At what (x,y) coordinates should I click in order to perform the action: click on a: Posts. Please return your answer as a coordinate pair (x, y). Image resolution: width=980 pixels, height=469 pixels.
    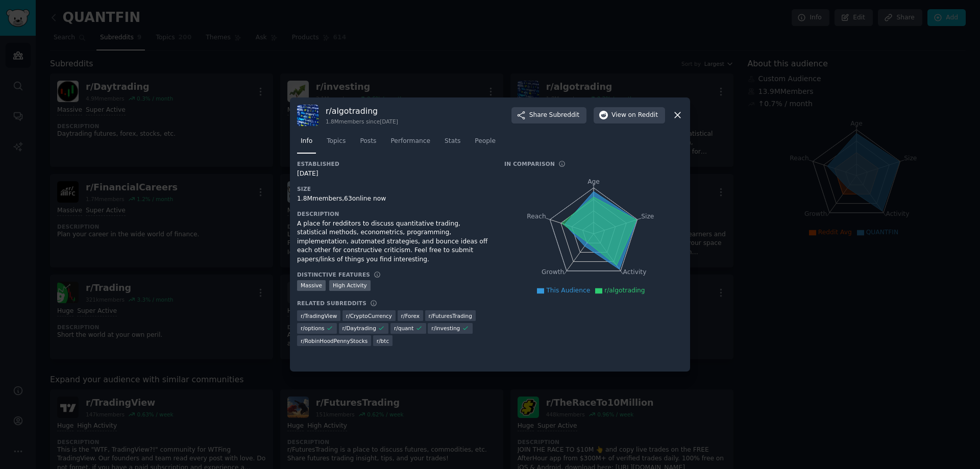
    Looking at the image, I should click on (368, 144).